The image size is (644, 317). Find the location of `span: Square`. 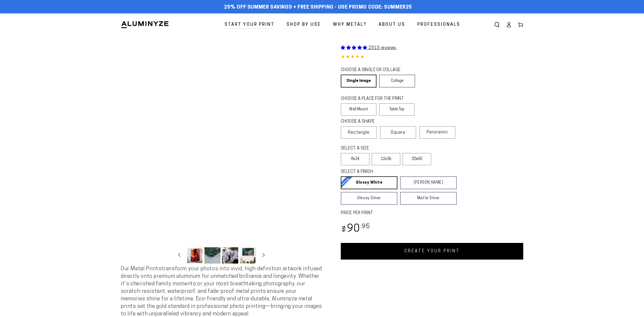

span: Square is located at coordinates (398, 133).